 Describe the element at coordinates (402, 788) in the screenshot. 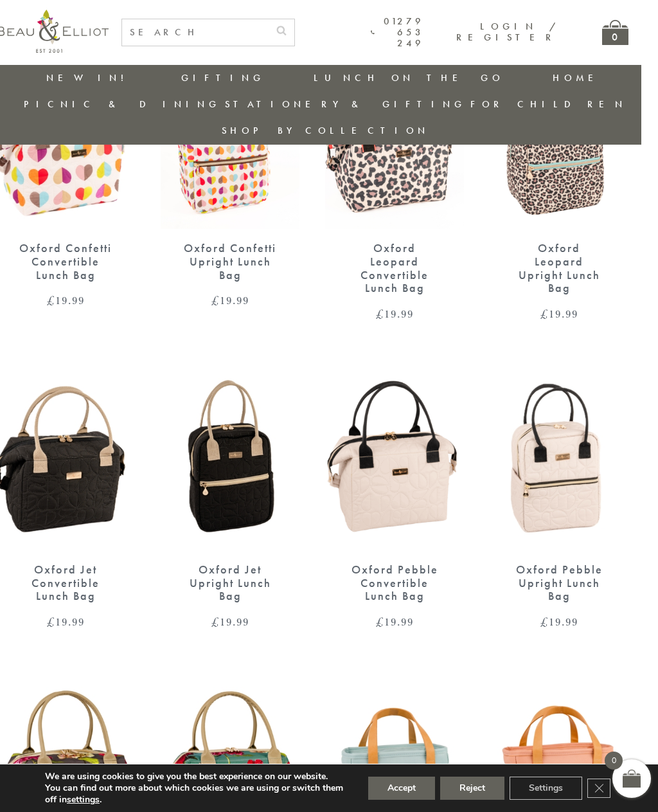

I see `button: Accept` at that location.